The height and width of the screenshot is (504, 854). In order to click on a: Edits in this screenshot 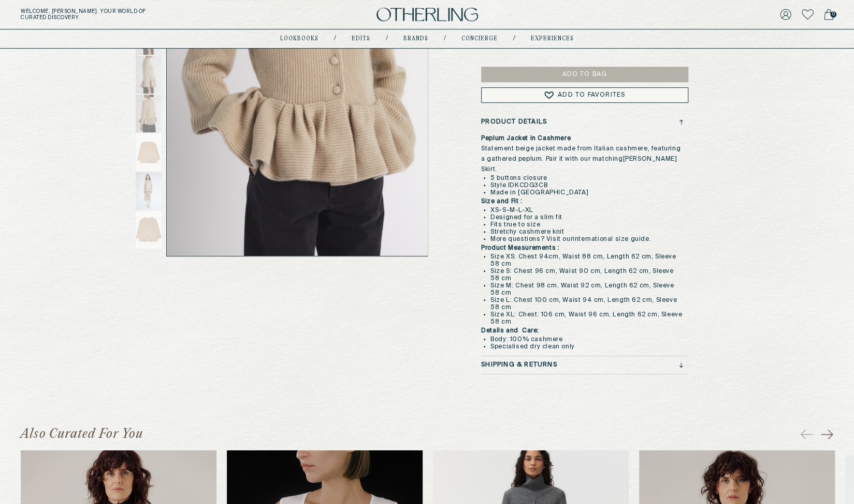, I will do `click(361, 39)`.